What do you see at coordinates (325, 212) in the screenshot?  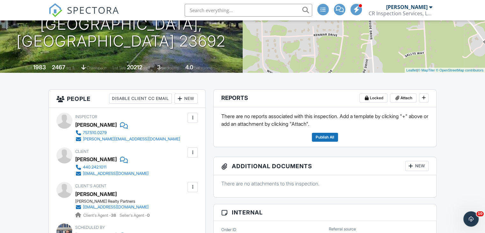 I see `h3: Internal` at bounding box center [325, 212].